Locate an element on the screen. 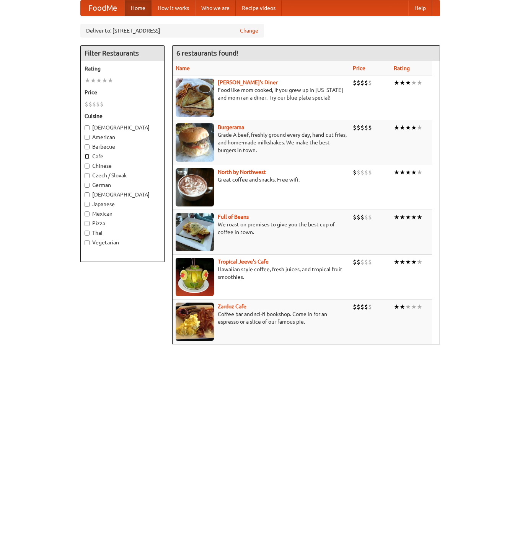  input: Barbecue is located at coordinates (87, 147).